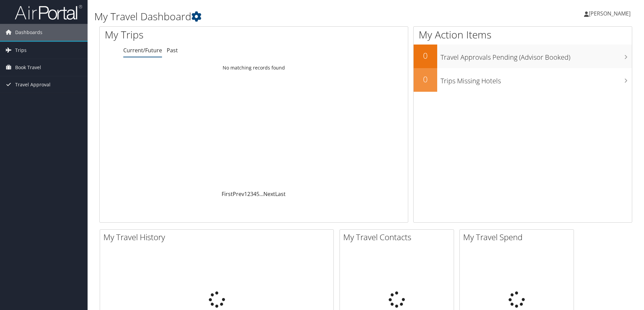 Image resolution: width=644 pixels, height=310 pixels. I want to click on a: 1, so click(246, 194).